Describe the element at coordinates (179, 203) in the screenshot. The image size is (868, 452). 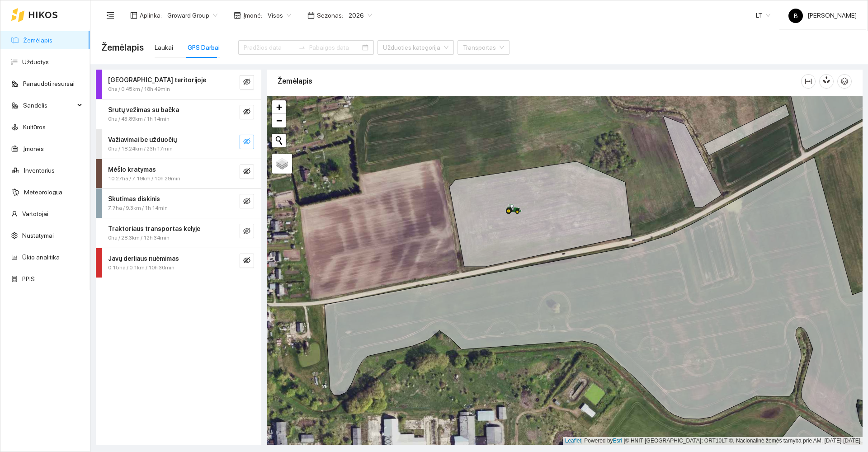
I see `div: Skutimas diskinis7.7ha / 9.3km / 1h 14mineye-invisible` at that location.